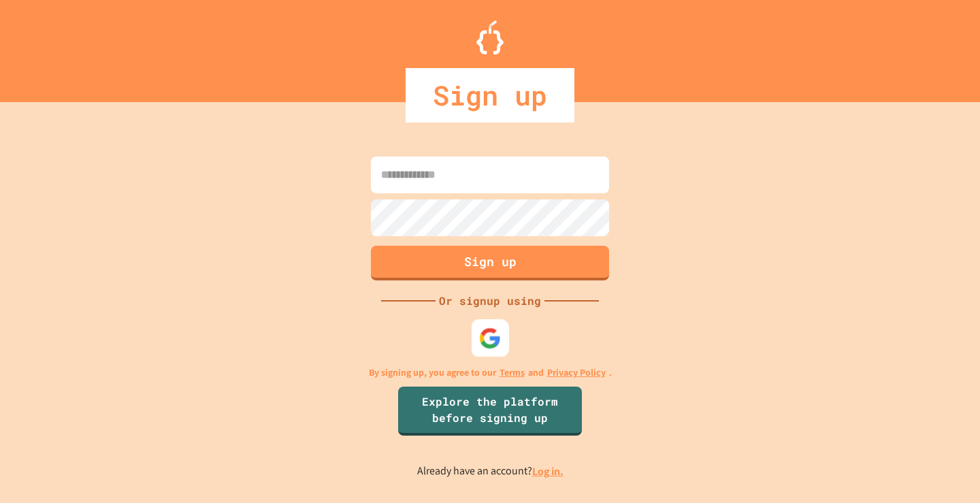  What do you see at coordinates (490, 95) in the screenshot?
I see `div: Sign up` at bounding box center [490, 95].